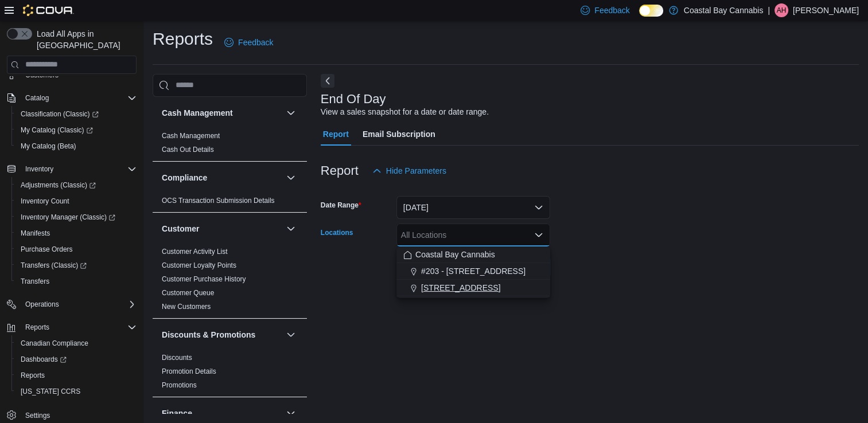 This screenshot has height=423, width=868. I want to click on div: Cash Management, so click(229, 145).